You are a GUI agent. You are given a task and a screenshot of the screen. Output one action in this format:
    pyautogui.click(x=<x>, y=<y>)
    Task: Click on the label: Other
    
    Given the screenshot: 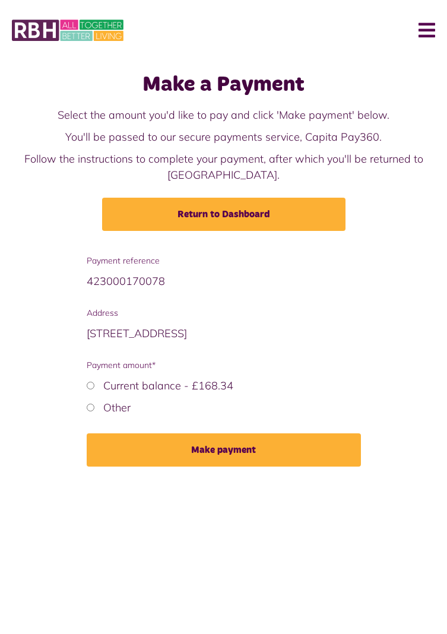 What is the action you would take?
    pyautogui.click(x=117, y=407)
    